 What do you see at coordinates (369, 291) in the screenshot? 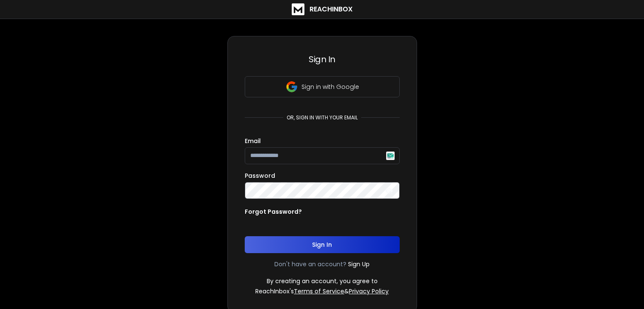
I see `span: Privacy Policy` at bounding box center [369, 291].